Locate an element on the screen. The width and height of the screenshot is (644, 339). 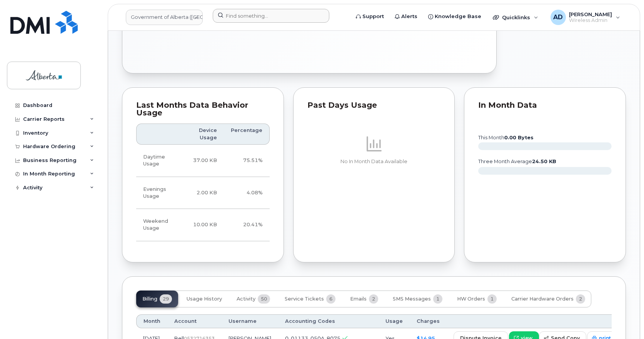
span: Knowledge Base is located at coordinates (458, 16).